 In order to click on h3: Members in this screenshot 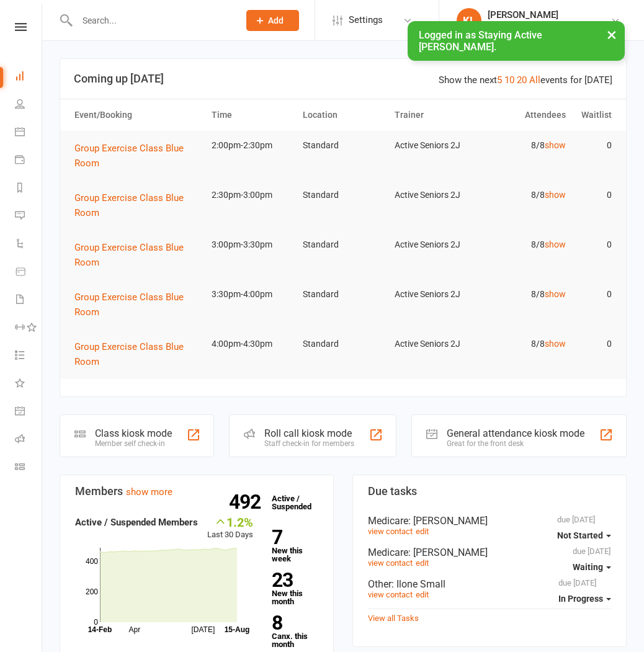, I will do `click(196, 491)`.